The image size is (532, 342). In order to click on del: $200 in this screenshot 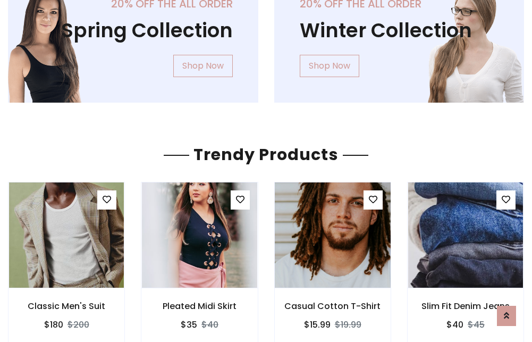, I will do `click(78, 324)`.